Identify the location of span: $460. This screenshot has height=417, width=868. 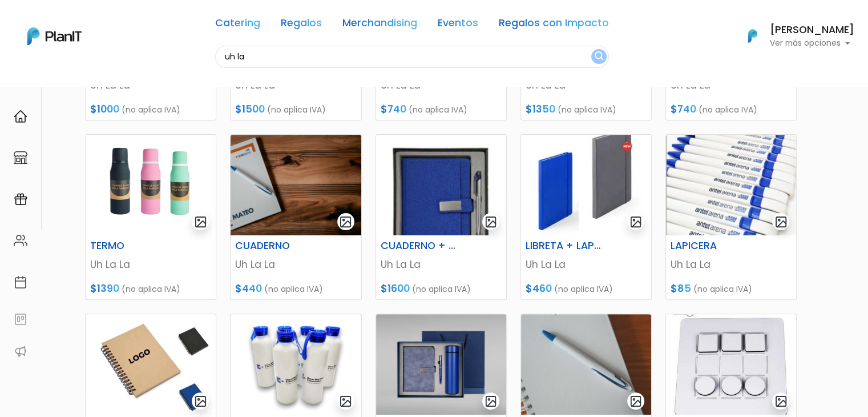
(539, 288).